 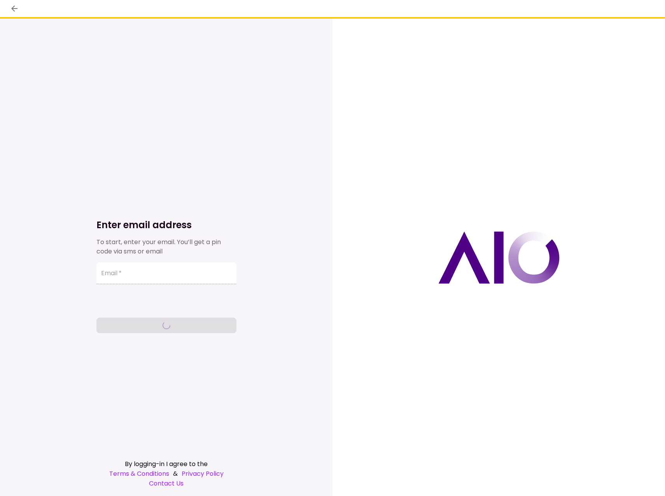 What do you see at coordinates (14, 9) in the screenshot?
I see `button: back` at bounding box center [14, 9].